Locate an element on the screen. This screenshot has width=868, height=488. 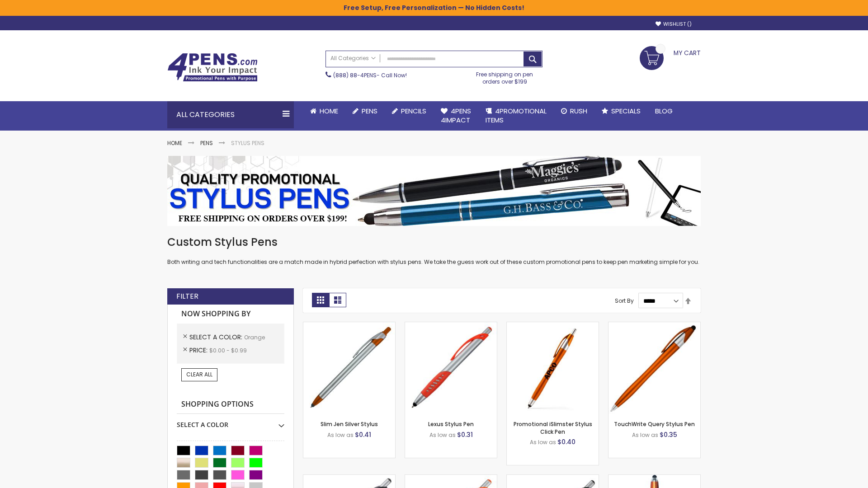
span: Rush is located at coordinates (578, 110).